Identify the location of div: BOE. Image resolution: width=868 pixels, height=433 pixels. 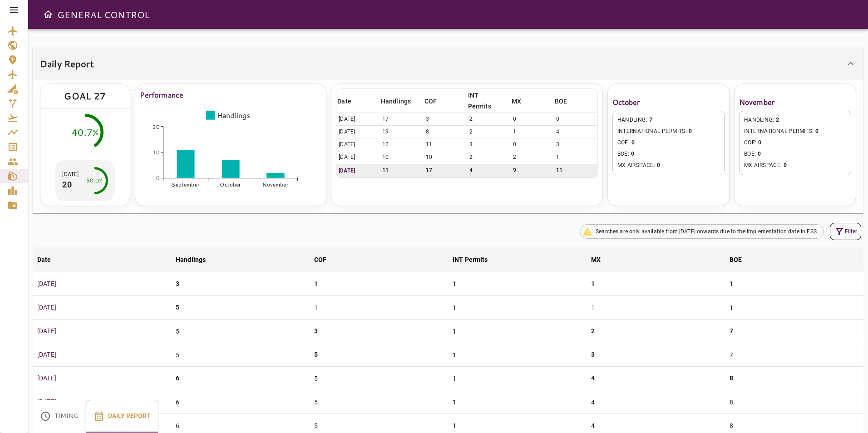
(735, 259).